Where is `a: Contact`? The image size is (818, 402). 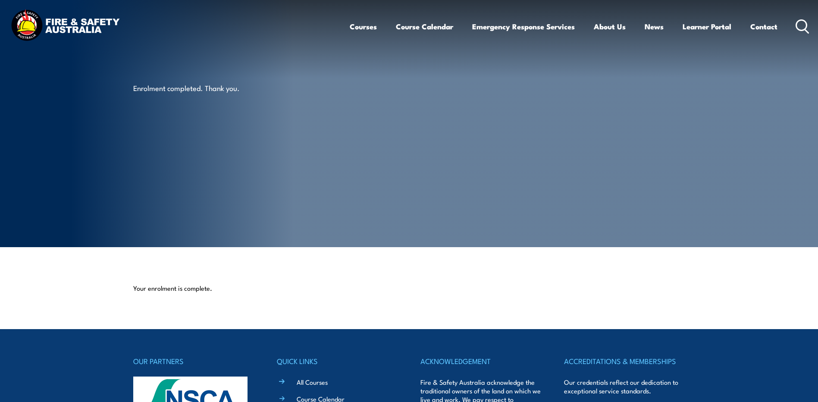
a: Contact is located at coordinates (764, 26).